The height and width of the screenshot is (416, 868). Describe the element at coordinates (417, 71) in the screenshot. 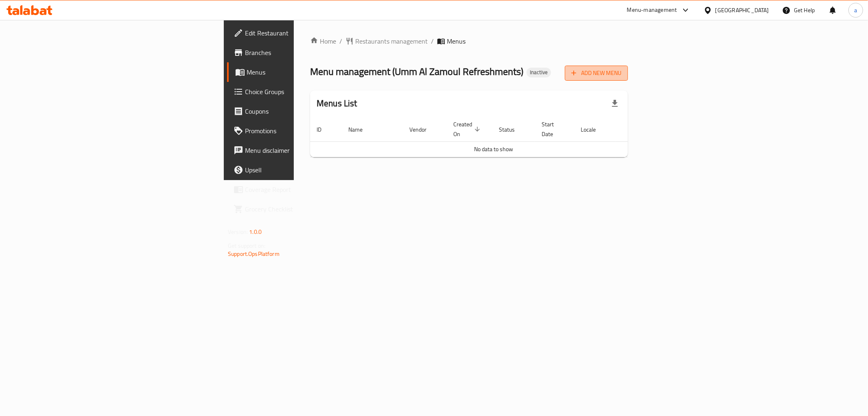

I see `span: Menu management ( Umm Al Zamoul Refreshments )` at that location.